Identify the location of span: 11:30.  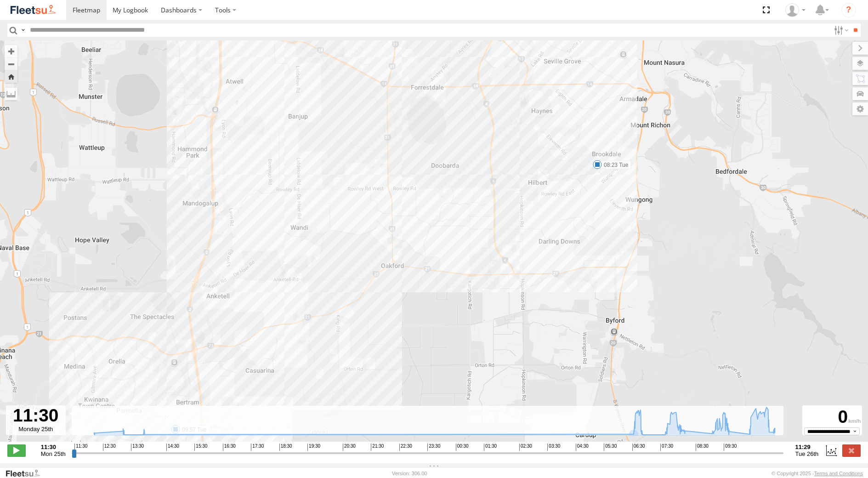
(81, 448).